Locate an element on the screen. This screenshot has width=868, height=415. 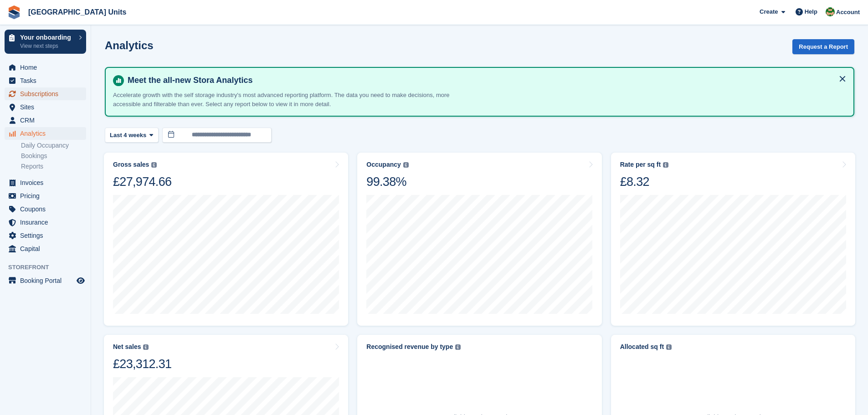
span: Storefront is located at coordinates (49, 267).